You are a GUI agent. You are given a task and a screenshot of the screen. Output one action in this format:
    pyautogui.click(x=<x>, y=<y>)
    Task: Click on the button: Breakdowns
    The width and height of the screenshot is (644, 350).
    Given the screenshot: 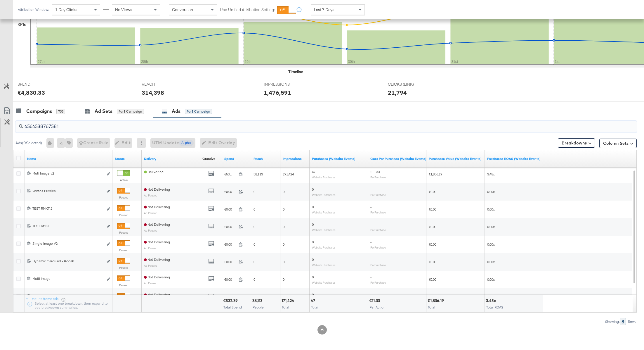 What is the action you would take?
    pyautogui.click(x=576, y=143)
    